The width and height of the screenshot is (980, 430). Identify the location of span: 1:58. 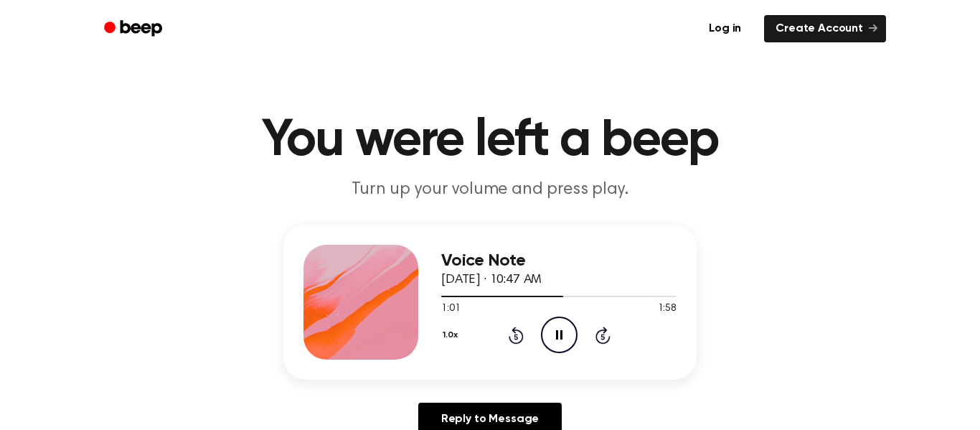
(667, 309).